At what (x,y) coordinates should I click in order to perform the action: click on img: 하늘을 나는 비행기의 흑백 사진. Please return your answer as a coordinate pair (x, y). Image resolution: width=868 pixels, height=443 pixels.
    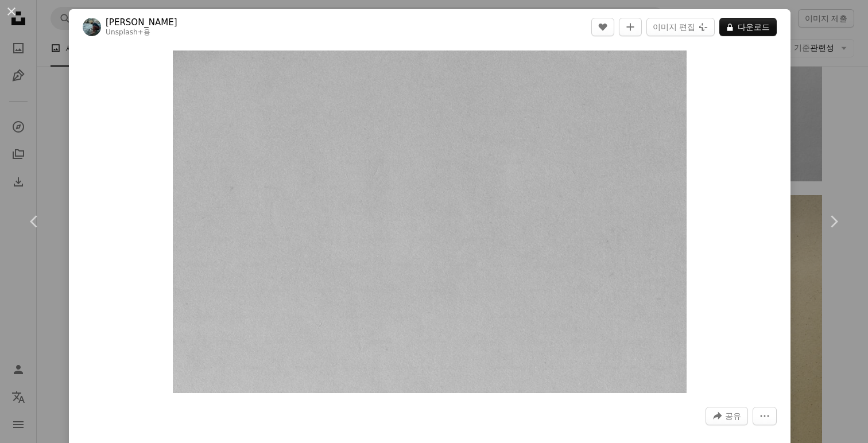
    Looking at the image, I should click on (430, 221).